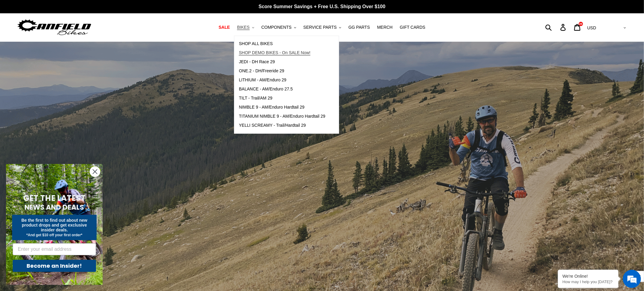 This screenshot has height=291, width=644. What do you see at coordinates (385, 27) in the screenshot?
I see `a: MERCH` at bounding box center [385, 27].